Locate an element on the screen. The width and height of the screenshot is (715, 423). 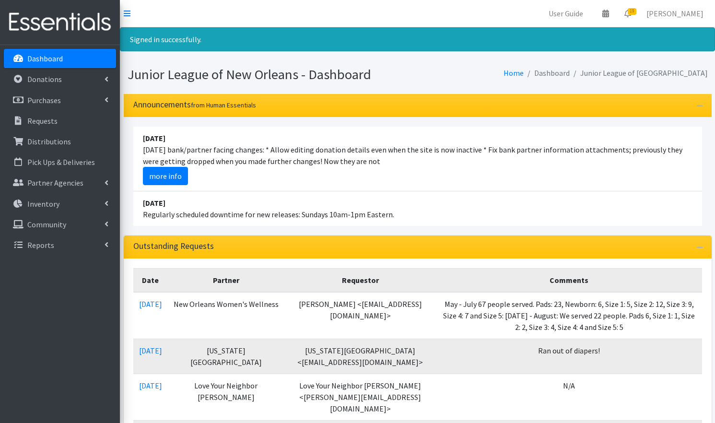
a: User Guide is located at coordinates (566, 13).